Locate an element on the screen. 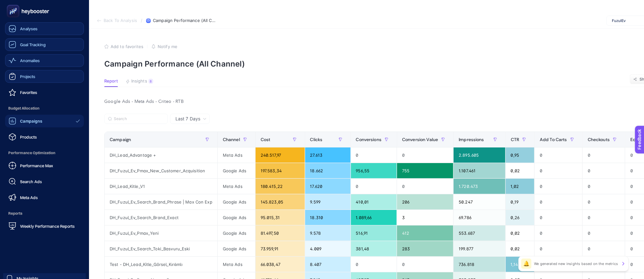  div: 2.895.605 is located at coordinates (480, 155).